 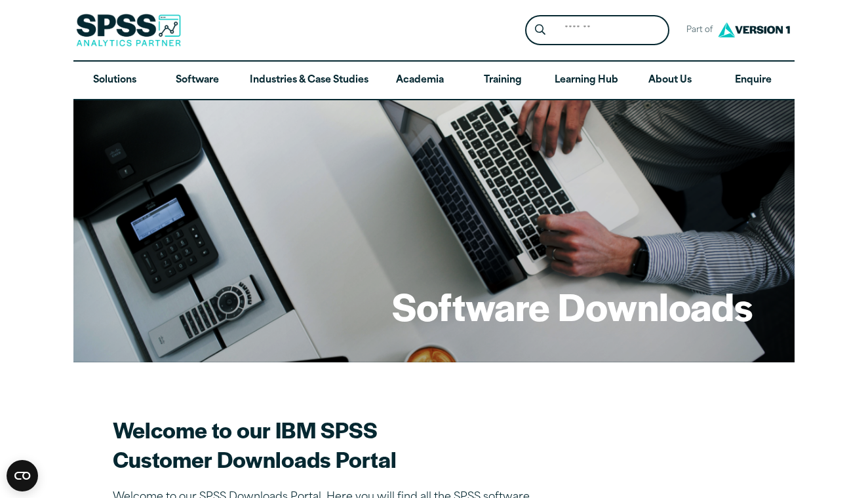 What do you see at coordinates (22, 476) in the screenshot?
I see `button: Open CMP widget` at bounding box center [22, 476].